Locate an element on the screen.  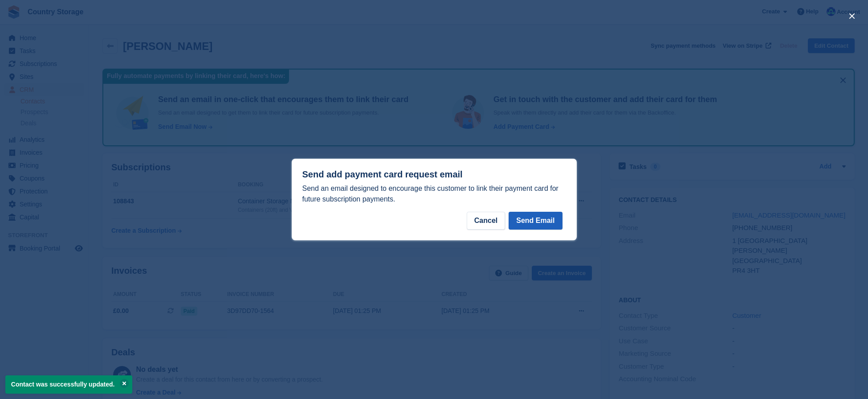
p: Send an email designed to encourage this customer to link their payment card for future subscript... is located at coordinates (434, 194).